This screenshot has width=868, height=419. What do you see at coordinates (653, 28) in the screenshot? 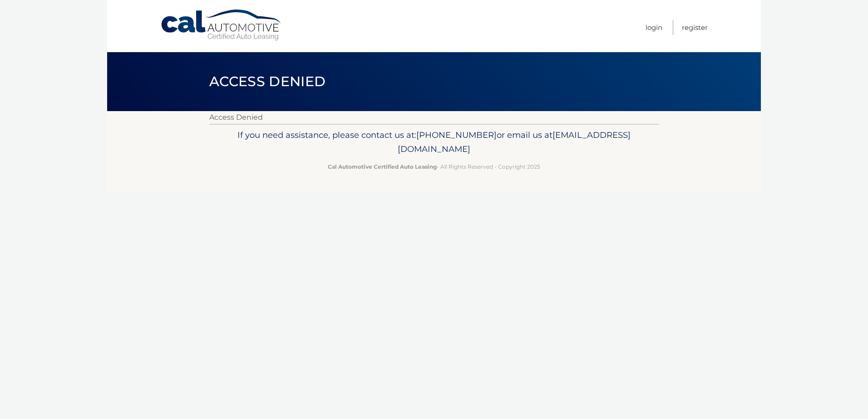
I see `a: Login` at bounding box center [653, 28].